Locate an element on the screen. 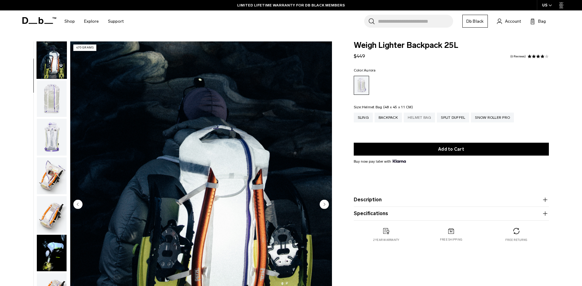 This screenshot has width=582, height=286. img: Weigh_Lighter_Backpack_25L_Lifestyle_new.png is located at coordinates (52, 60).